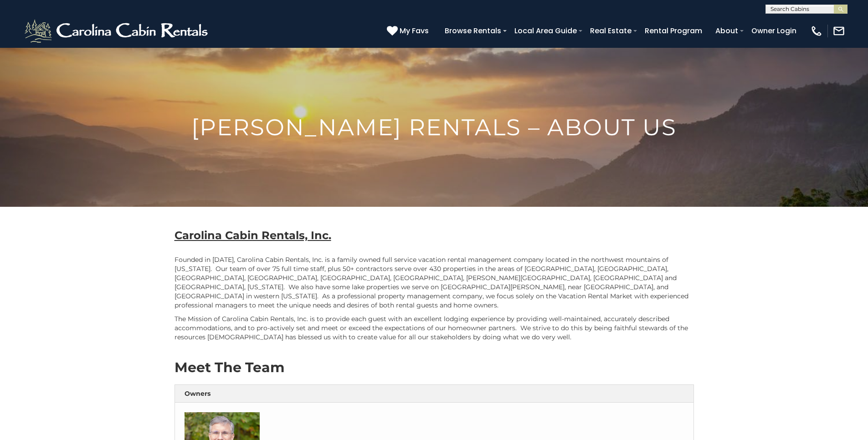 This screenshot has width=868, height=440. What do you see at coordinates (545, 31) in the screenshot?
I see `a: Local Area Guide` at bounding box center [545, 31].